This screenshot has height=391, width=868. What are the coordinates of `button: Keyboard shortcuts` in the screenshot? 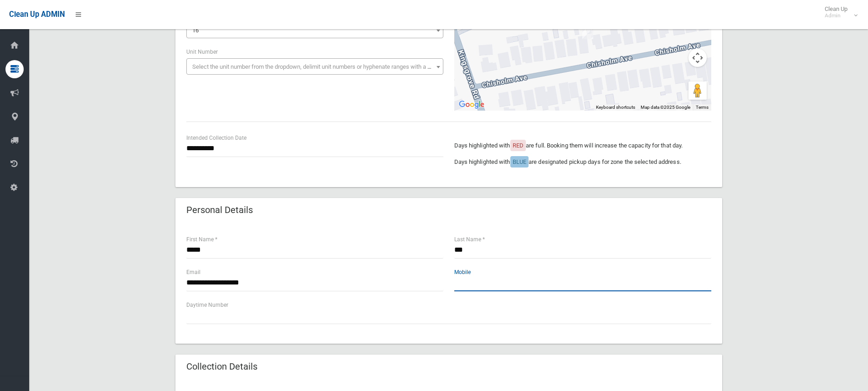 It's located at (616, 107).